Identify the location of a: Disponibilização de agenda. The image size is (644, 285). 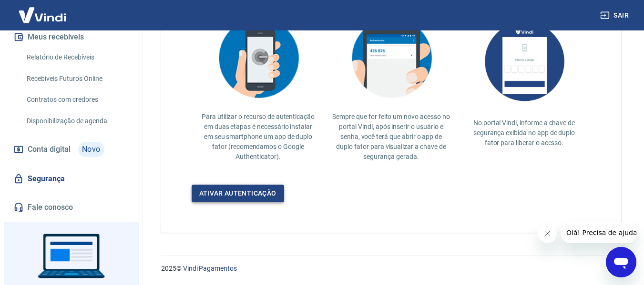
(77, 121).